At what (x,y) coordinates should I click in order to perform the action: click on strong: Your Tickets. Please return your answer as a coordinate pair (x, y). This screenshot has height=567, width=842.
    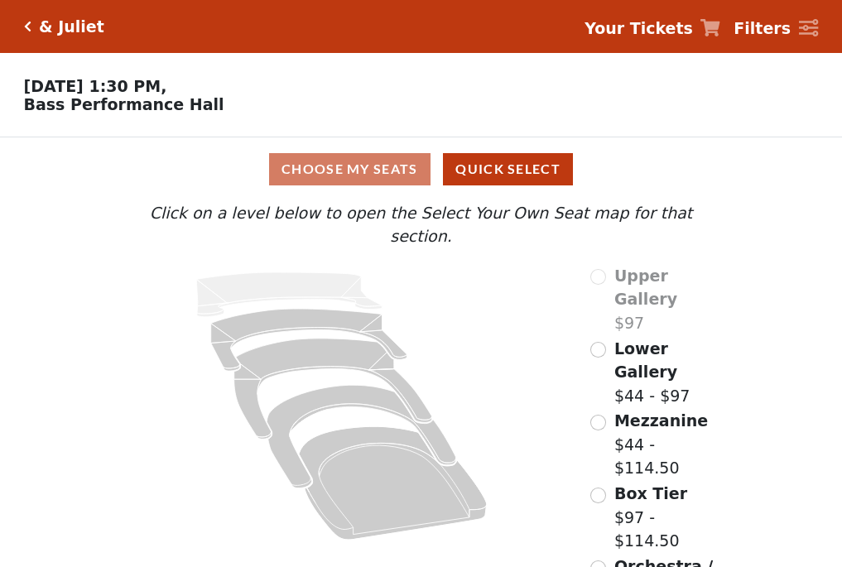
    Looking at the image, I should click on (639, 28).